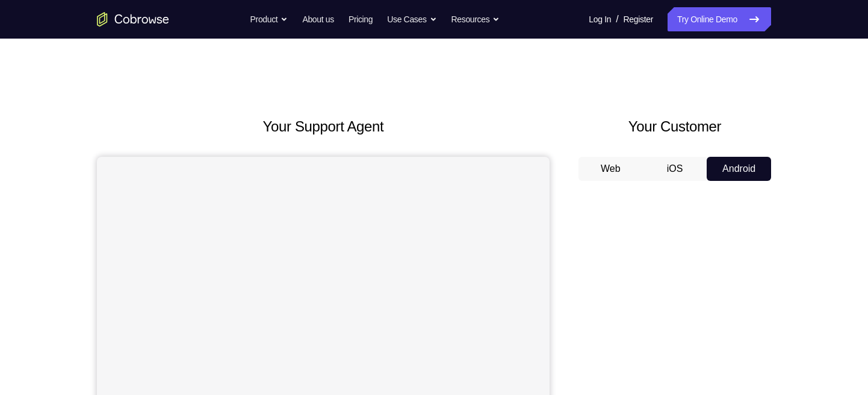 The image size is (868, 395). I want to click on a: Register, so click(638, 19).